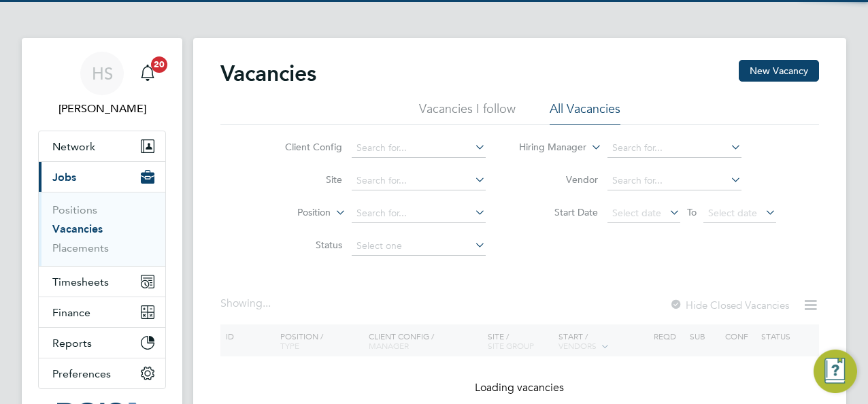 This screenshot has width=868, height=404. What do you see at coordinates (778, 71) in the screenshot?
I see `button: New Vacancy` at bounding box center [778, 71].